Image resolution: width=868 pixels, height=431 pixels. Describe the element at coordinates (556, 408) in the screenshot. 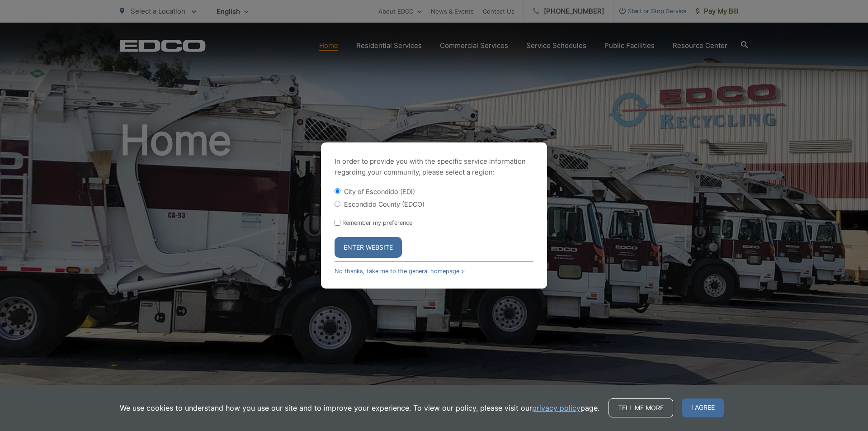

I see `a: privacy policy` at that location.